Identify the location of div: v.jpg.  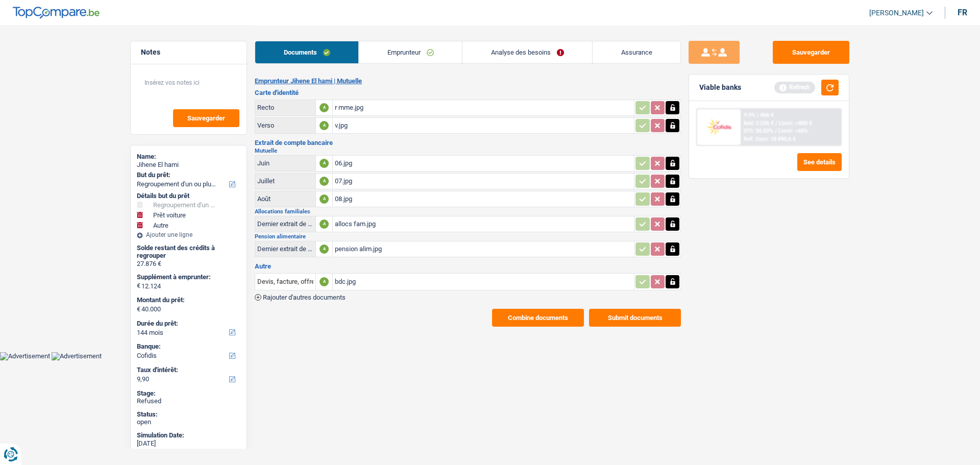
(484, 126).